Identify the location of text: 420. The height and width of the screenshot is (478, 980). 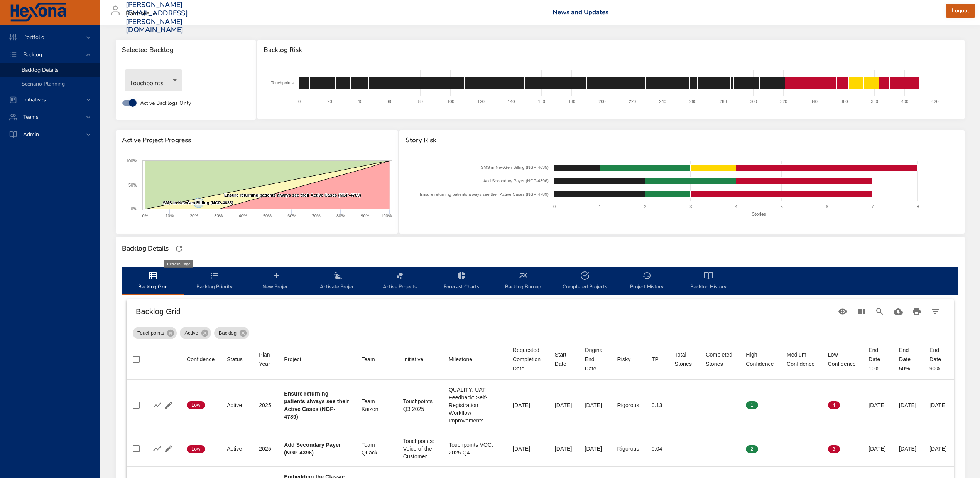
(935, 102).